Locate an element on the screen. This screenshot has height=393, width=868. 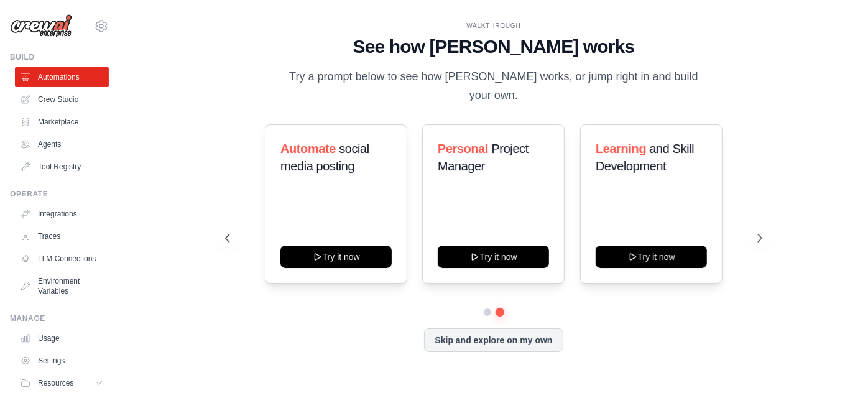
div: WALKTHROUGH is located at coordinates (494, 26).